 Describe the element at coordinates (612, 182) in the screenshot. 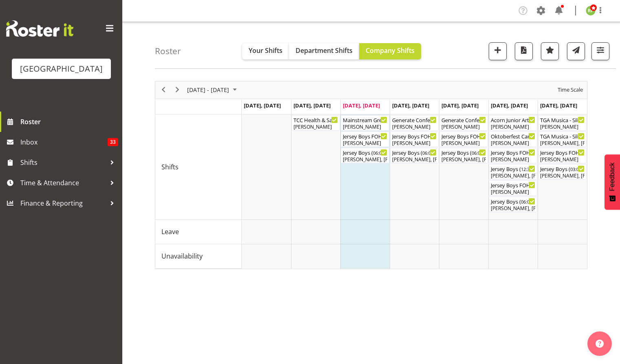

I see `button: Feedback - Show survey` at that location.